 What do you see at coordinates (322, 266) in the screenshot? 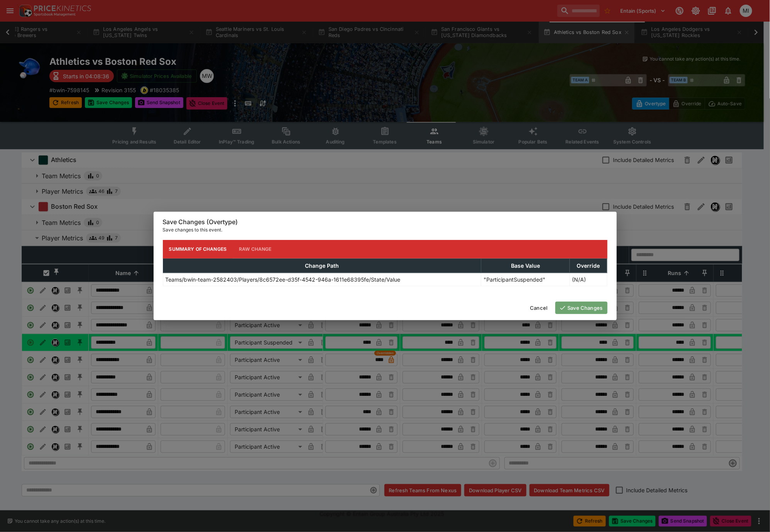
I see `th: Change Path` at bounding box center [322, 266].